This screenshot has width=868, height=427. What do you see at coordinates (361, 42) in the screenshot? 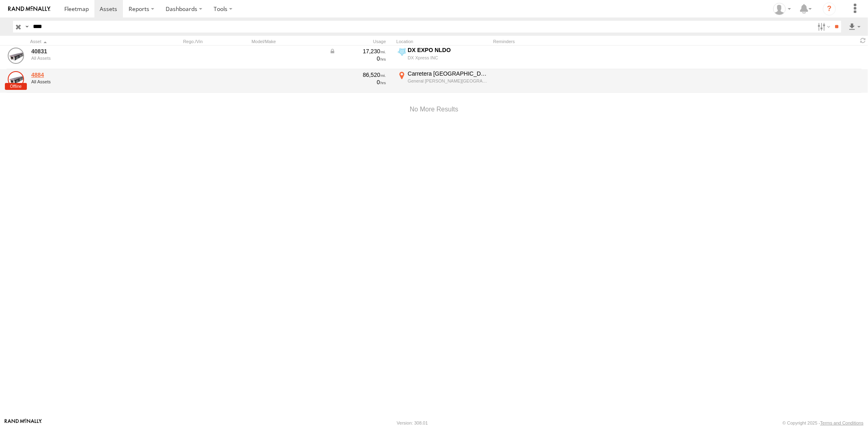
I see `div: Usage` at bounding box center [361, 42].